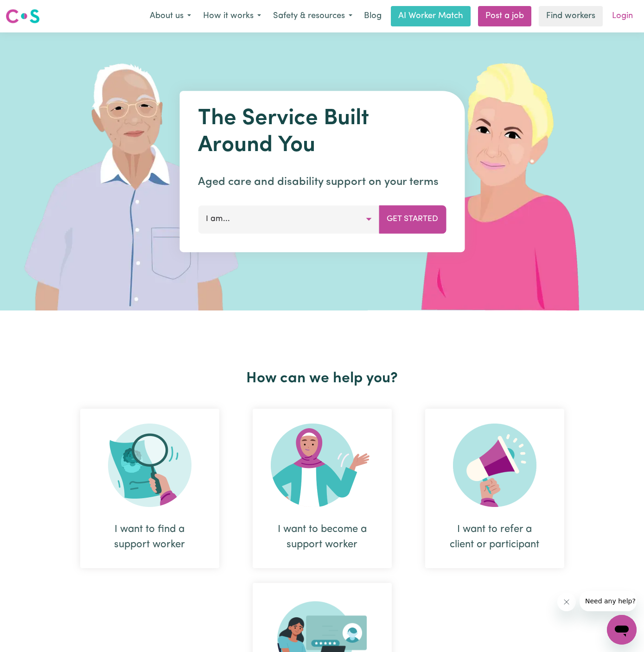 The height and width of the screenshot is (652, 644). I want to click on a: Blog, so click(373, 17).